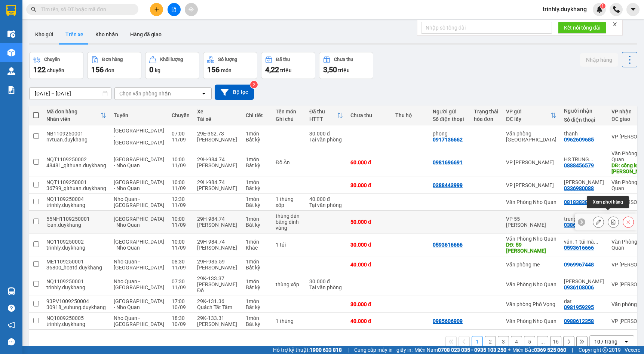  What do you see at coordinates (180, 301) in the screenshot?
I see `div: 17:00` at bounding box center [180, 301].